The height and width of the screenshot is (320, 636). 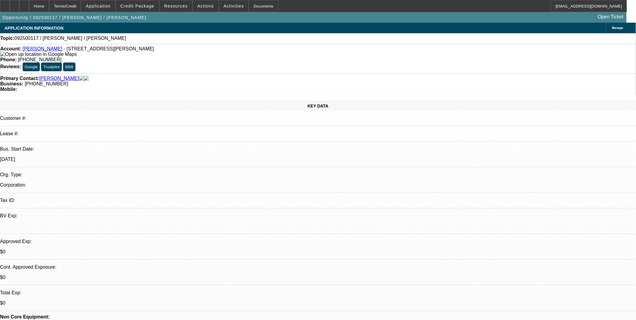 I want to click on img: linkedin-icon.png, so click(x=86, y=79).